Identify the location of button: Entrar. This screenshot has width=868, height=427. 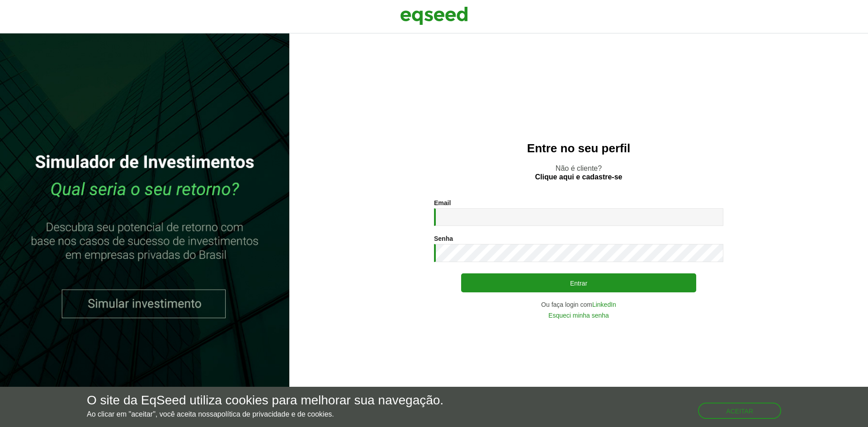
(579, 283).